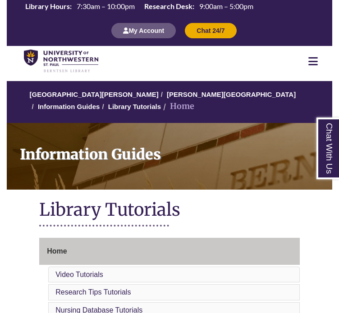 This screenshot has width=339, height=313. I want to click on span: 7:30am – 10:00pm, so click(106, 6).